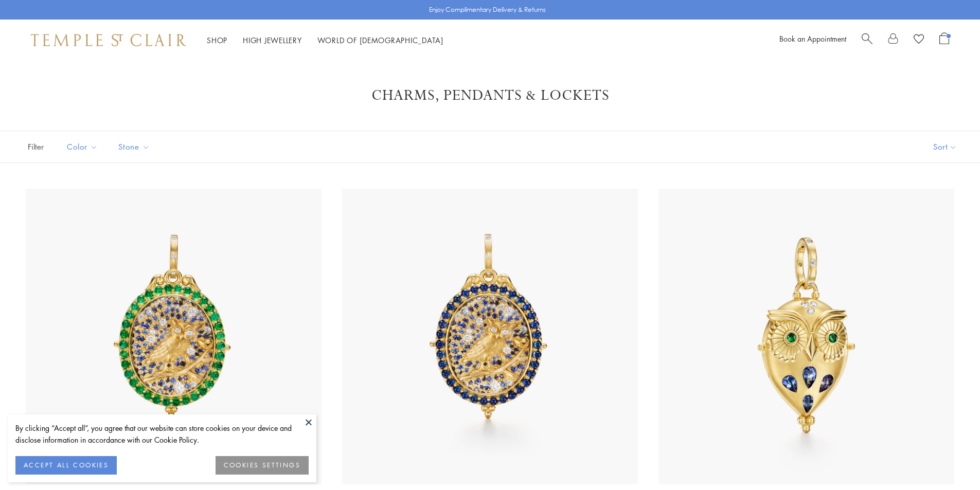 Image resolution: width=980 pixels, height=490 pixels. What do you see at coordinates (109, 40) in the screenshot?
I see `img: Temple St. Clair` at bounding box center [109, 40].